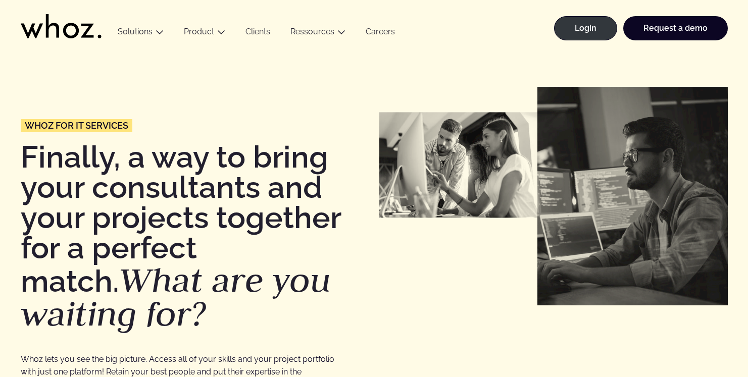  I want to click on a: Request a demo, so click(676, 28).